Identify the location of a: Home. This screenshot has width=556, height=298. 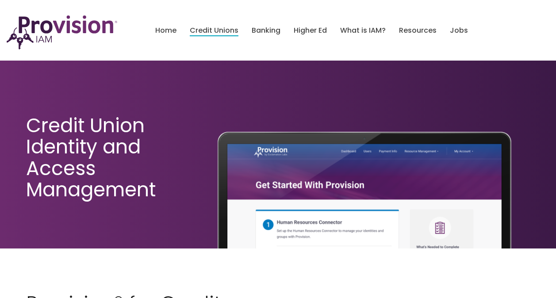
(166, 31).